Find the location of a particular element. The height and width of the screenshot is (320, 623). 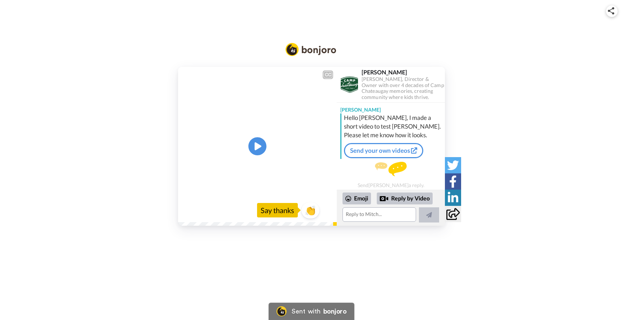

img: ic_share.svg is located at coordinates (612, 11).